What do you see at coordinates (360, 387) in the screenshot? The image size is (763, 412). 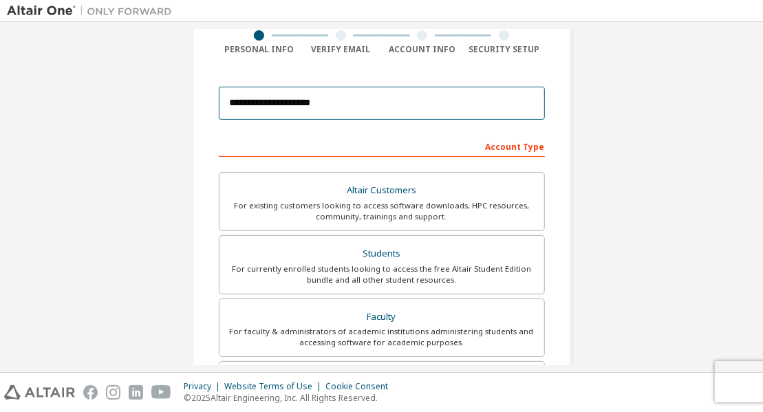 I see `div: Cookie Consent` at bounding box center [360, 387].